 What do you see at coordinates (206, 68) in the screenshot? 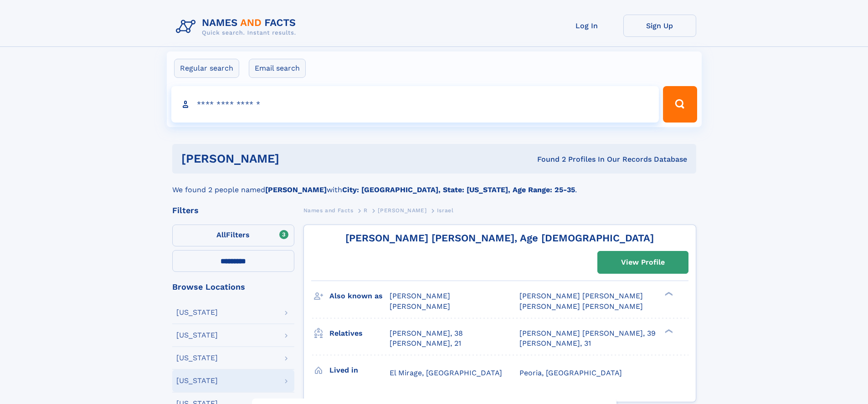
I see `label: Regular search` at bounding box center [206, 68].